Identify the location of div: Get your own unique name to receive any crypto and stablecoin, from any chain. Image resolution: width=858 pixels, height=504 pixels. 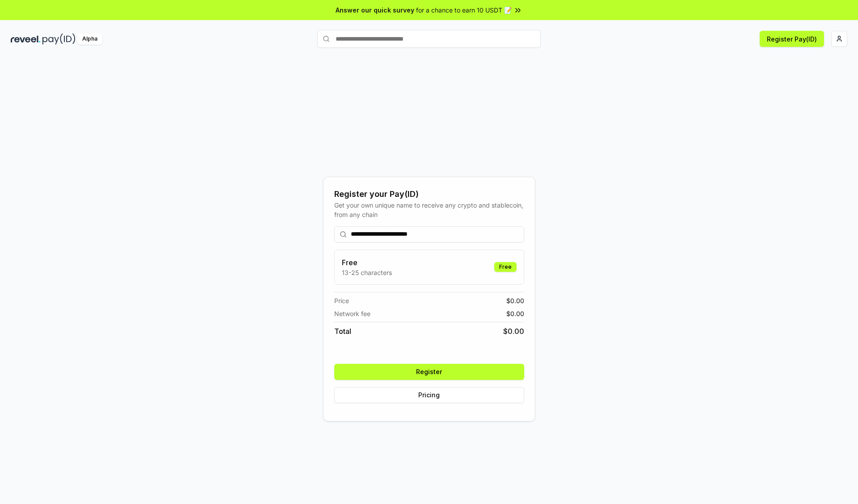
(429, 210).